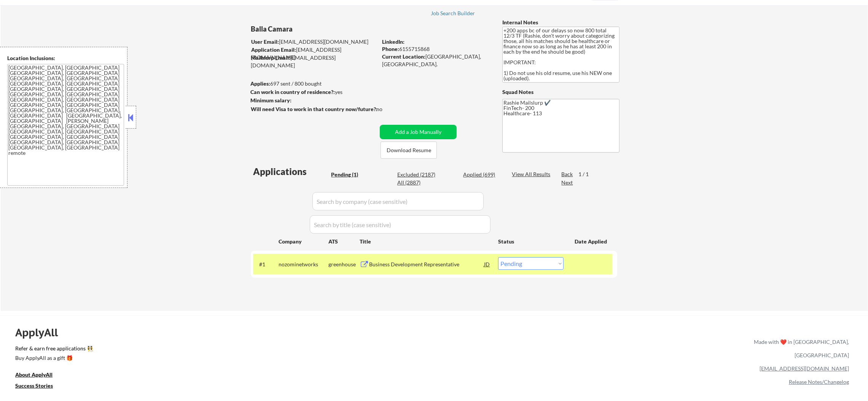  I want to click on div: nozominetworks, so click(303, 264).